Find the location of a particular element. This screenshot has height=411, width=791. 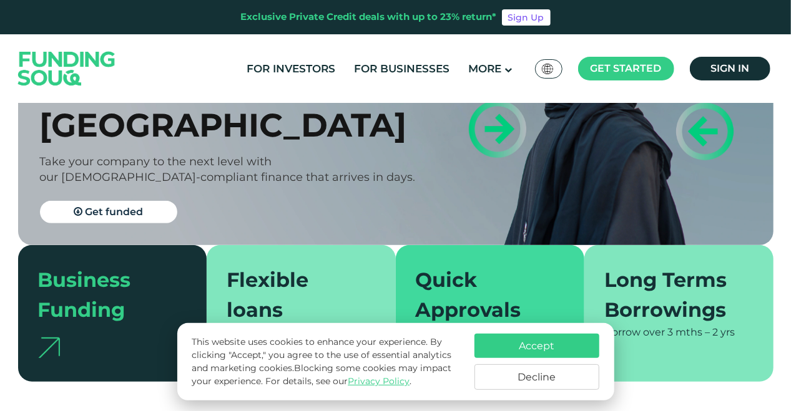

a: For Businesses is located at coordinates (401, 69).